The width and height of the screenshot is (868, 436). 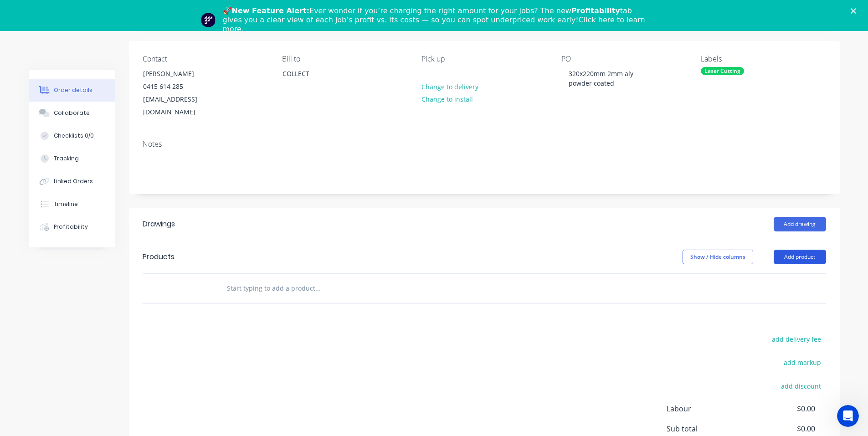 What do you see at coordinates (72, 227) in the screenshot?
I see `button: Profitability` at bounding box center [72, 227].